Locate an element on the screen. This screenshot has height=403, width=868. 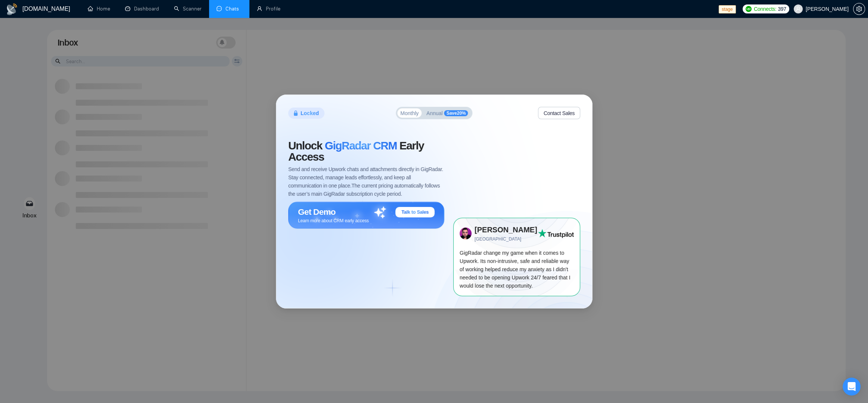
img: logo is located at coordinates (12, 9).